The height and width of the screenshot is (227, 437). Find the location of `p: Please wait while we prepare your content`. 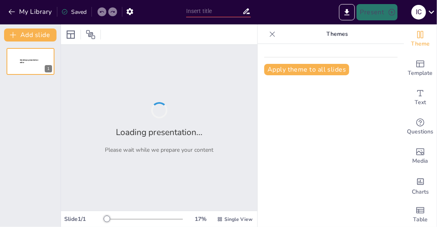

p: Please wait while we prepare your content is located at coordinates (159, 149).